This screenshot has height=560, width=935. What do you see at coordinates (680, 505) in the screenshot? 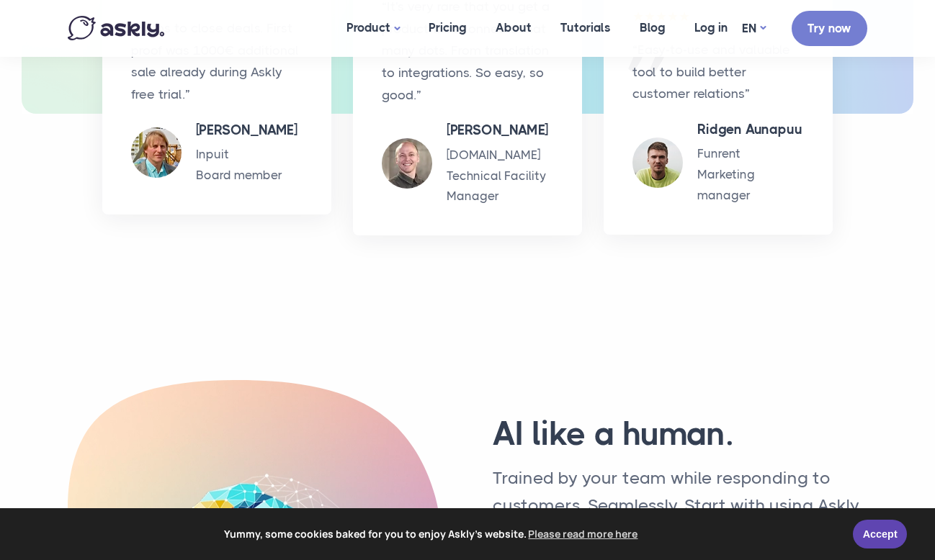
I see `p: Trained by your team while responding to customers. Seamlessly. Start with using Askly chat to co...` at bounding box center [680, 505].